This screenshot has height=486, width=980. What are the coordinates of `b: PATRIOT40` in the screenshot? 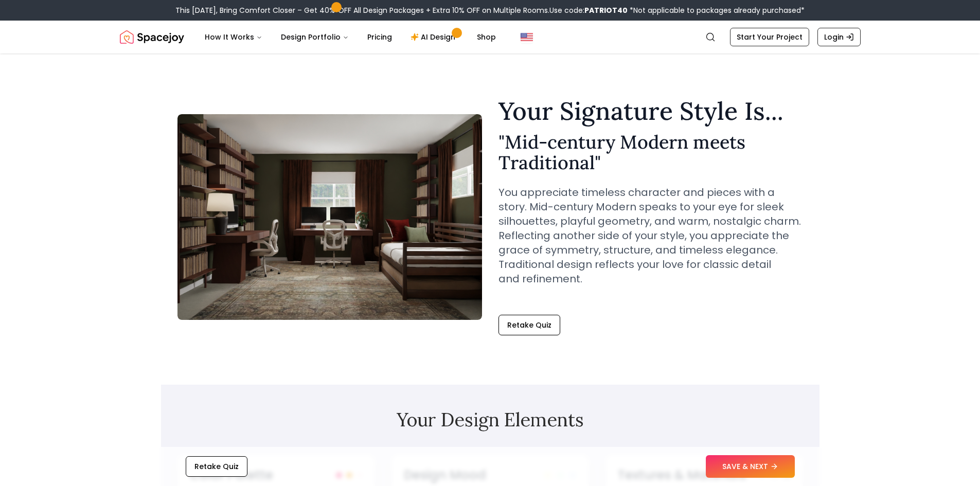 It's located at (606, 10).